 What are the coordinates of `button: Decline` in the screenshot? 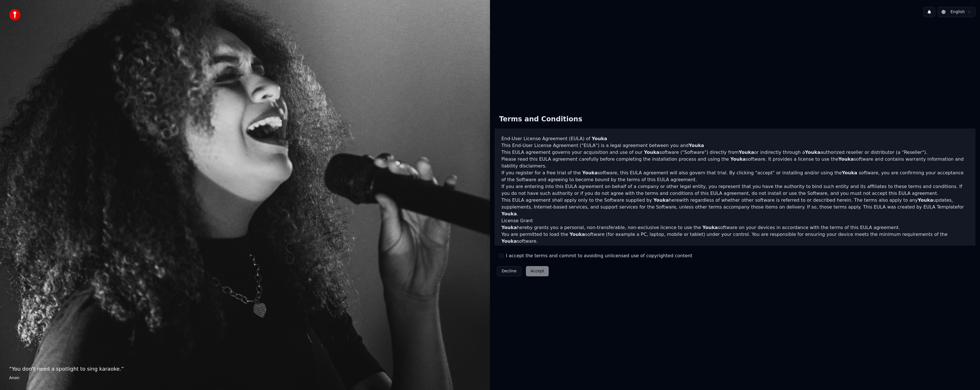 It's located at (509, 271).